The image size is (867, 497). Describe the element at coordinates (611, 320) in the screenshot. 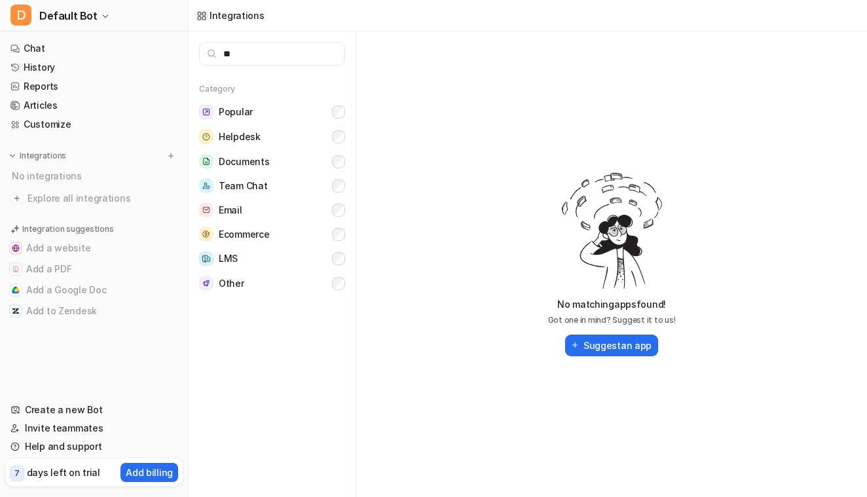

I see `p: Got one in mind? Suggest it to us!` at that location.